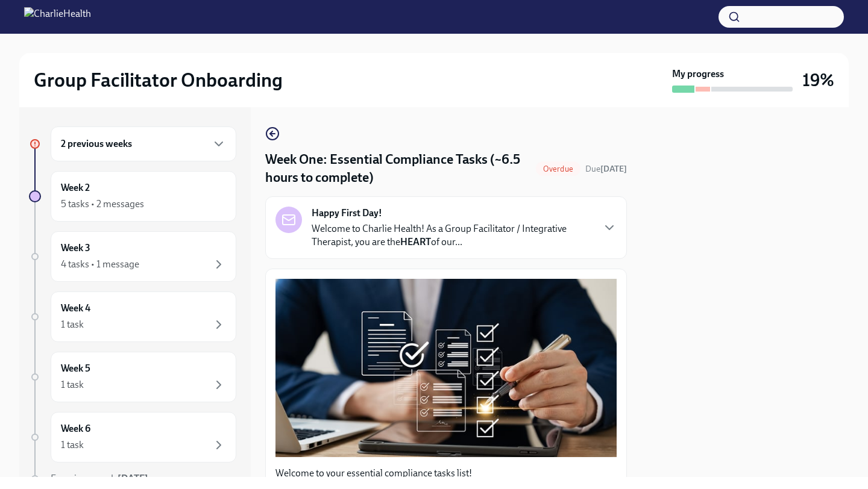 The image size is (868, 489). I want to click on a: Week 51 task, so click(133, 377).